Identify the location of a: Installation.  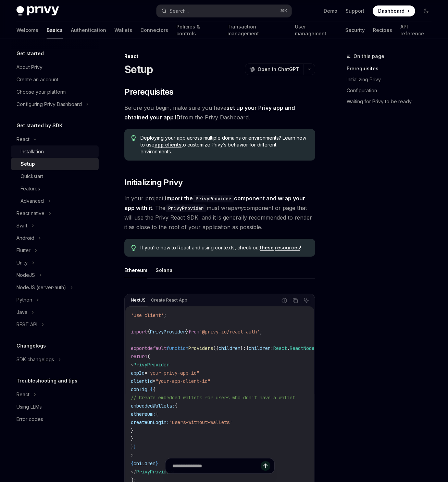
(55, 151).